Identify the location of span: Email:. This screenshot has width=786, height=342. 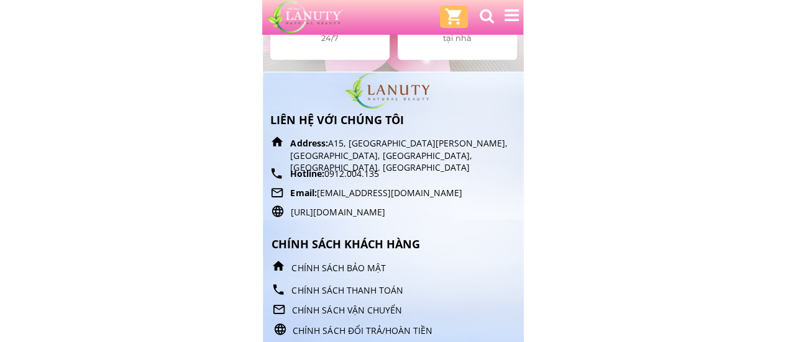
(303, 193).